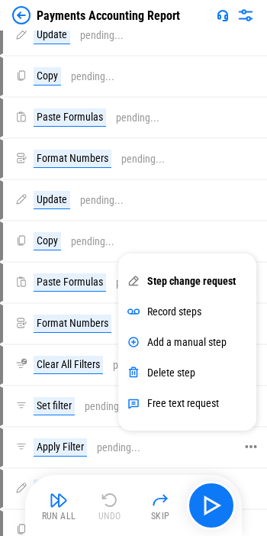 This screenshot has width=267, height=536. What do you see at coordinates (160, 500) in the screenshot?
I see `img: Skip` at bounding box center [160, 500].